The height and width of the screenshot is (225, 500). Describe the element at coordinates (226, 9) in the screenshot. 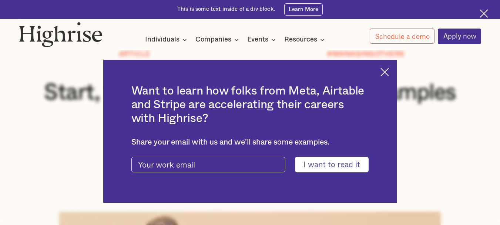

I see `div: This is some text inside of a div block.` at that location.